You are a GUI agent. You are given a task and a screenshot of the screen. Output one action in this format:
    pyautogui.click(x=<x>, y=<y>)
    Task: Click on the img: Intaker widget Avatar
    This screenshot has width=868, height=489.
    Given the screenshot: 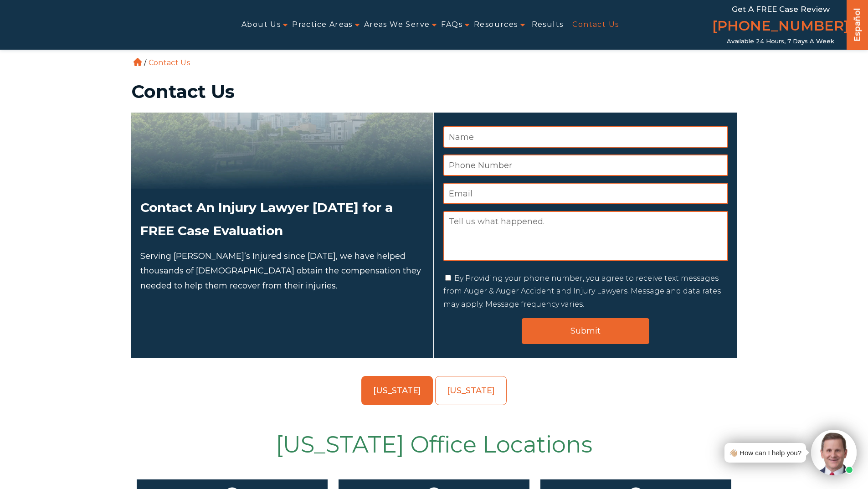 What is the action you would take?
    pyautogui.click(x=834, y=452)
    